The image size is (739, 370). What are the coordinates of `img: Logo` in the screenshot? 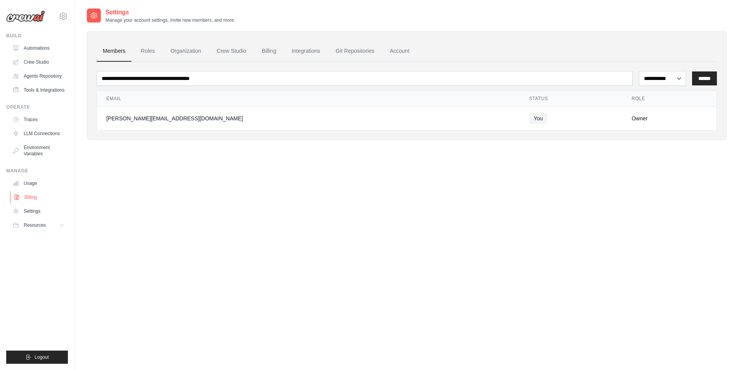 It's located at (26, 16).